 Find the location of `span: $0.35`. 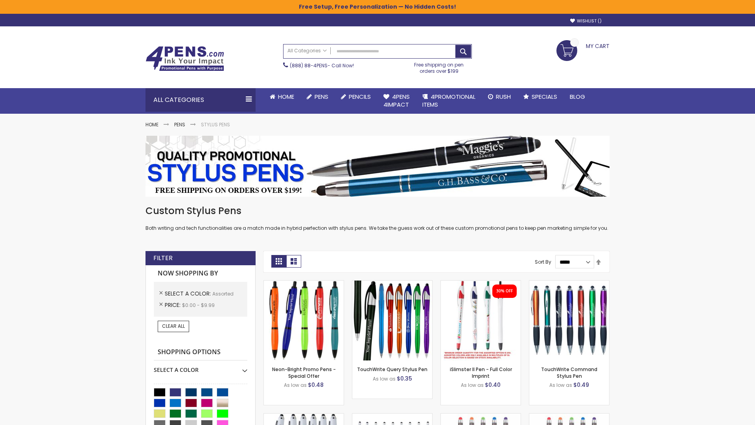

span: $0.35 is located at coordinates (404, 378).